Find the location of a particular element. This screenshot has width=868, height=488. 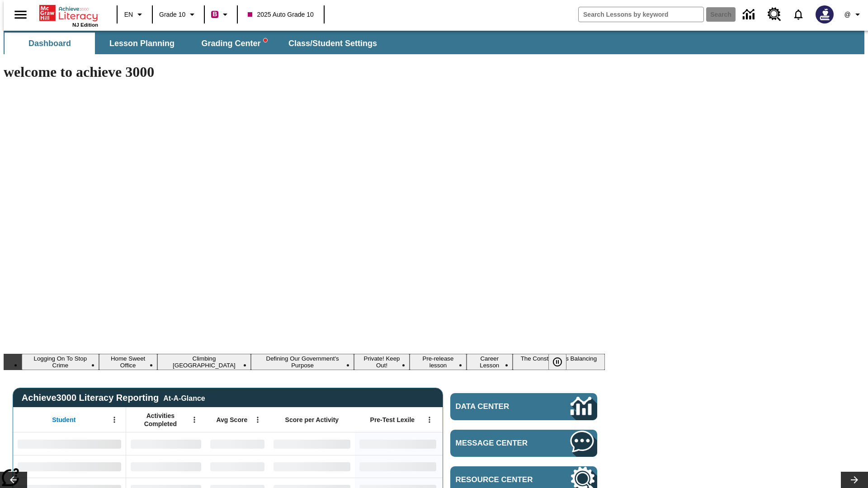

div: Pause is located at coordinates (562, 362).